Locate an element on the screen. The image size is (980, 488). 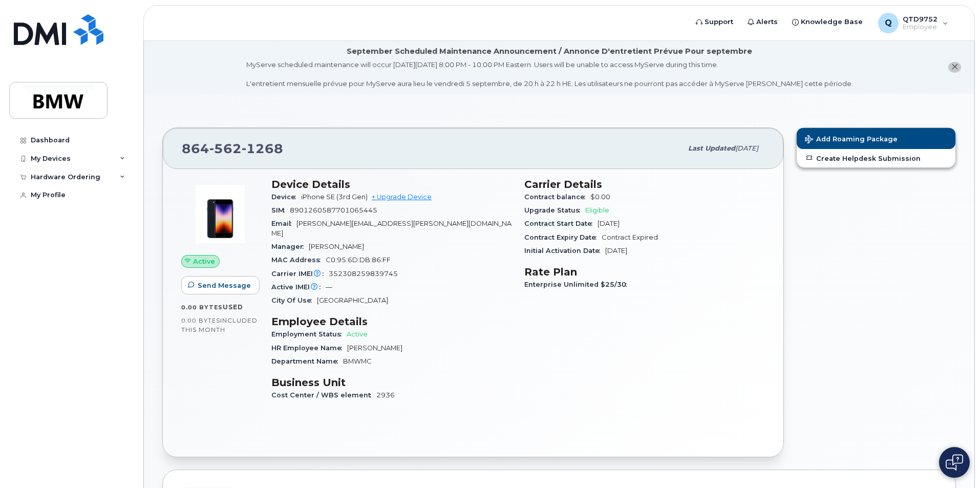
div: September Scheduled Maintenance Announcement / Annonce D'entretient Prévue Pour septembre is located at coordinates (549, 51).